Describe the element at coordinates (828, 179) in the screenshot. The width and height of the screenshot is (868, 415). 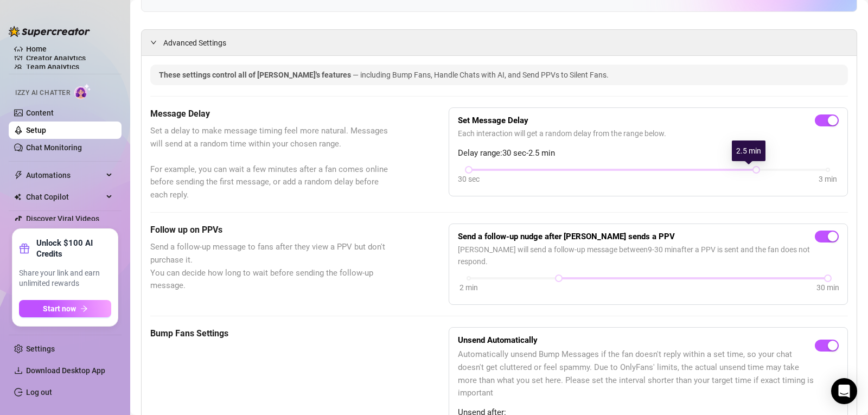
I see `div: 3 min` at that location.